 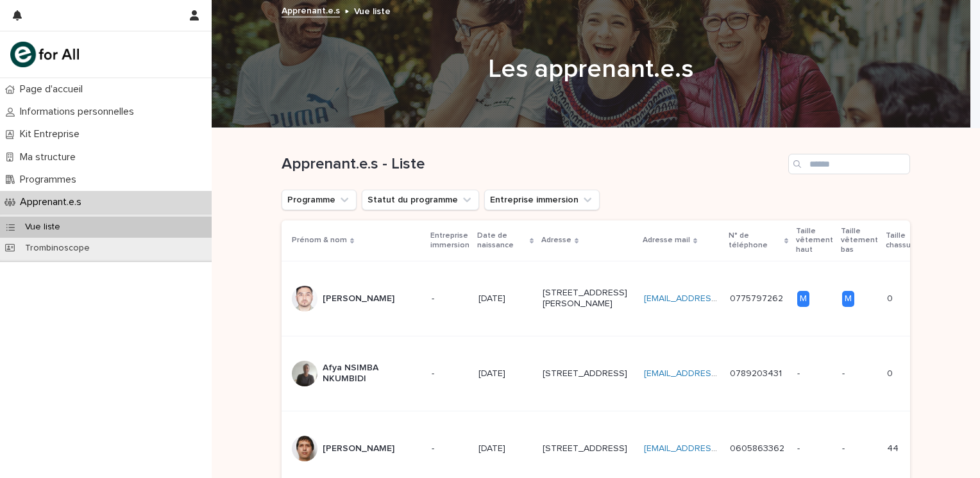 What do you see at coordinates (755, 240) in the screenshot?
I see `p: N° de téléphone` at bounding box center [755, 240].